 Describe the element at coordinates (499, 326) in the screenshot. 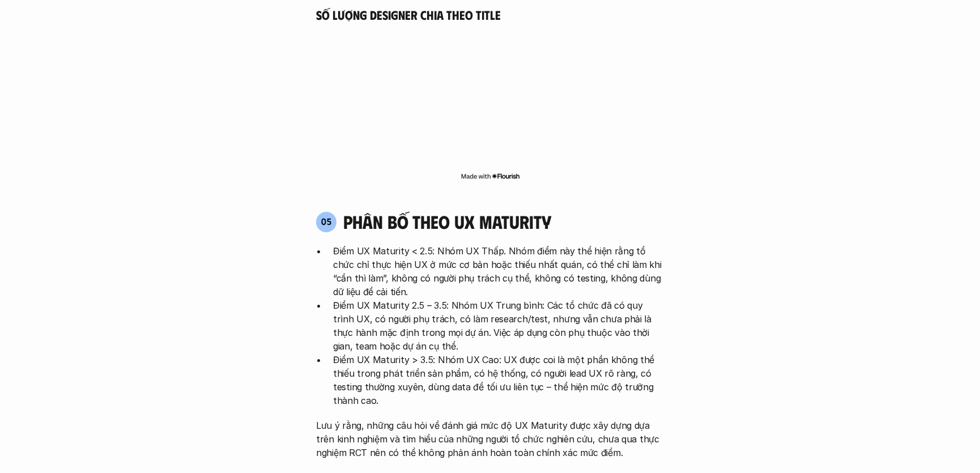

I see `p: Điểm UX Maturity 2.5 – 3.5: Nhóm UX Trung bình: Các tổ chức đã có quy trình UX, có người phụ trác...` at that location.